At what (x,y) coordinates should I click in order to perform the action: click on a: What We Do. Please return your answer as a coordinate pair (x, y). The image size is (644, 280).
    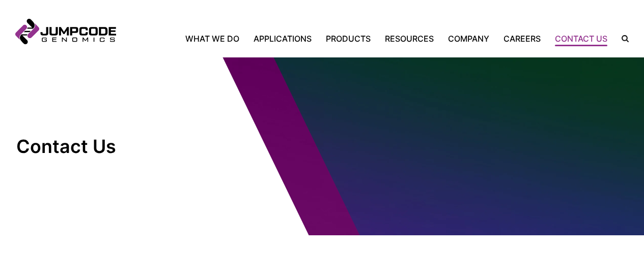
    Looking at the image, I should click on (216, 39).